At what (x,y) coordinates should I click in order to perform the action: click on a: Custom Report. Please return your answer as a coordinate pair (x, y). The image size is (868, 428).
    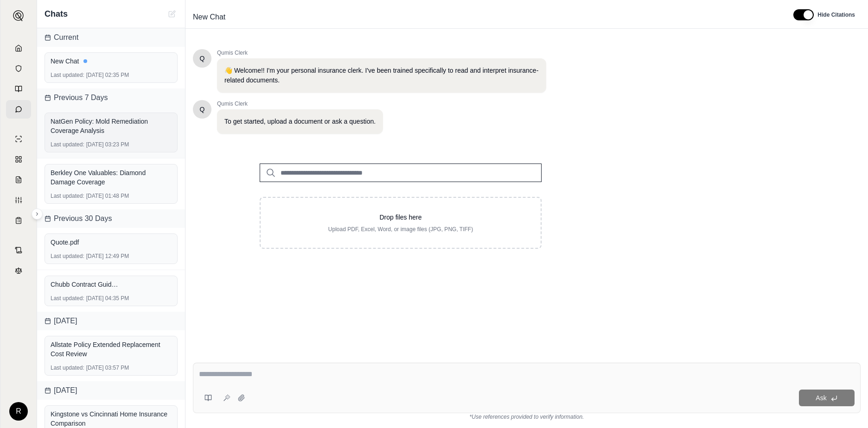
    Looking at the image, I should click on (18, 200).